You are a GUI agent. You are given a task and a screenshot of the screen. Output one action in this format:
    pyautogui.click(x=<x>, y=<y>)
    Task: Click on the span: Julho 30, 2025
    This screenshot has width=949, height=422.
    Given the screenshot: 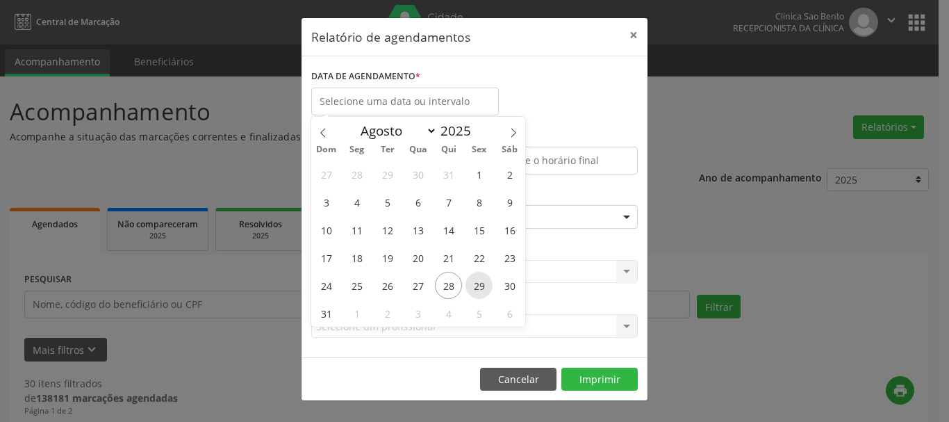 What is the action you would take?
    pyautogui.click(x=418, y=174)
    